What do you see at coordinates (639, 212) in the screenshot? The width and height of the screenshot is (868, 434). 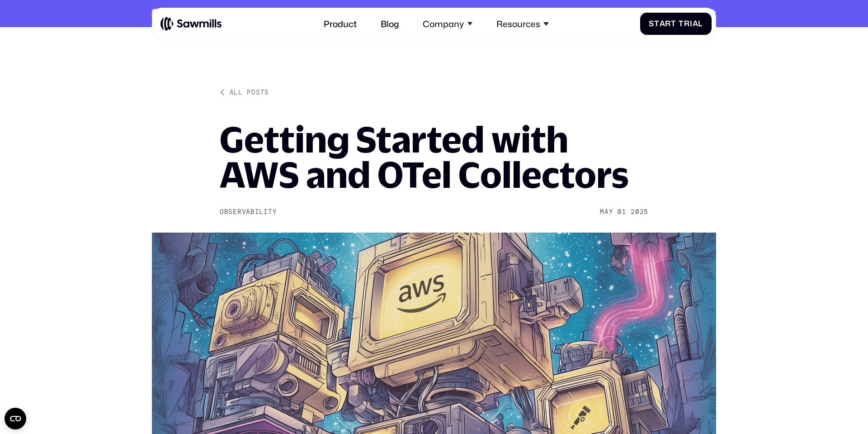 I see `div: 2025` at bounding box center [639, 212].